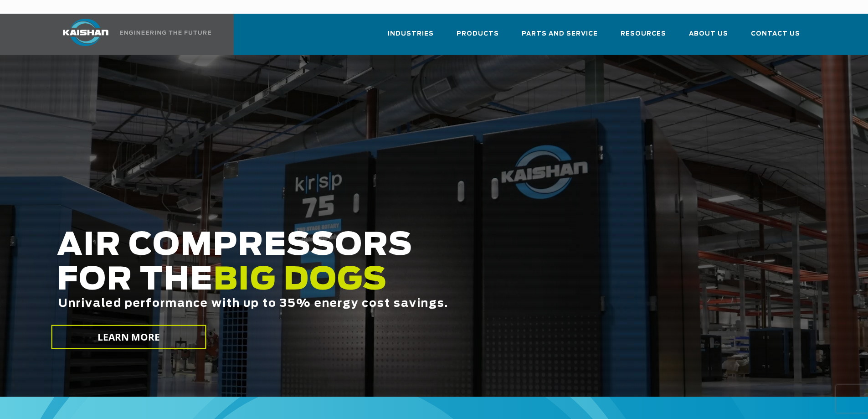  Describe the element at coordinates (86, 32) in the screenshot. I see `img: kaishan logo` at that location.